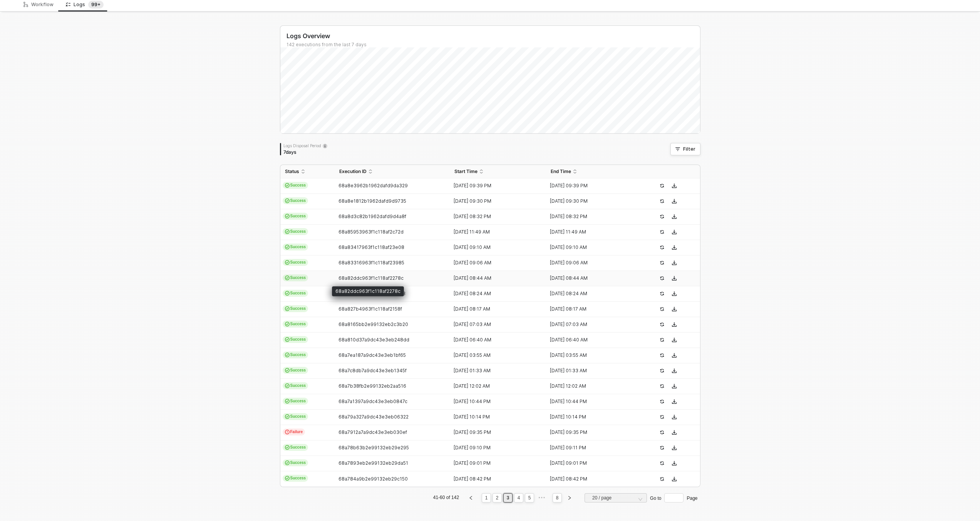 This screenshot has width=980, height=521. Describe the element at coordinates (471, 497) in the screenshot. I see `li: Previous Page` at that location.